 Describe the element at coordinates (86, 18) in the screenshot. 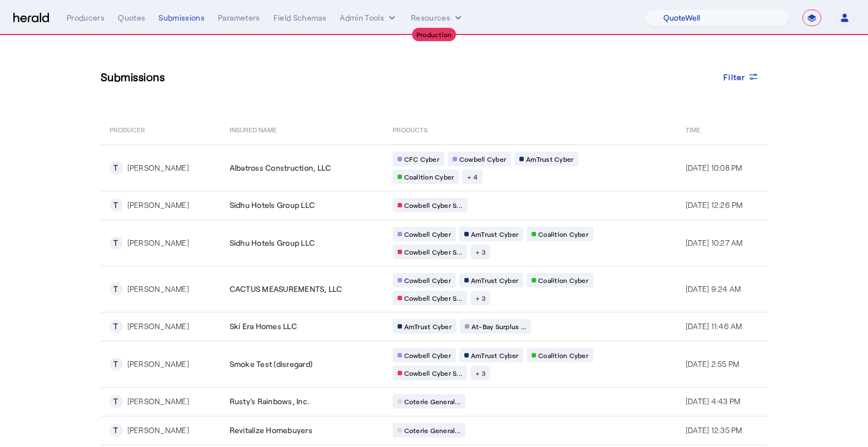

I see `div: Producers` at that location.